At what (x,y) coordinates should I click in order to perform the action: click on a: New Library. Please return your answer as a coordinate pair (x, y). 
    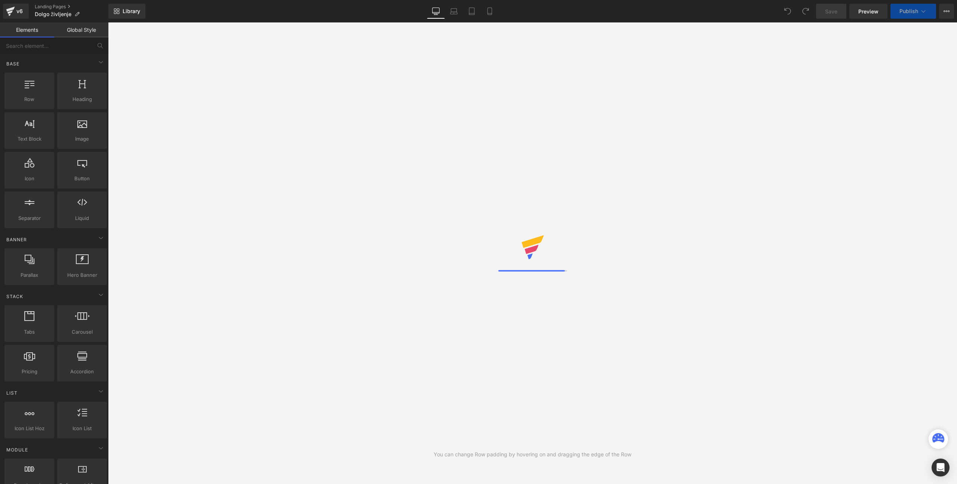
    Looking at the image, I should click on (127, 11).